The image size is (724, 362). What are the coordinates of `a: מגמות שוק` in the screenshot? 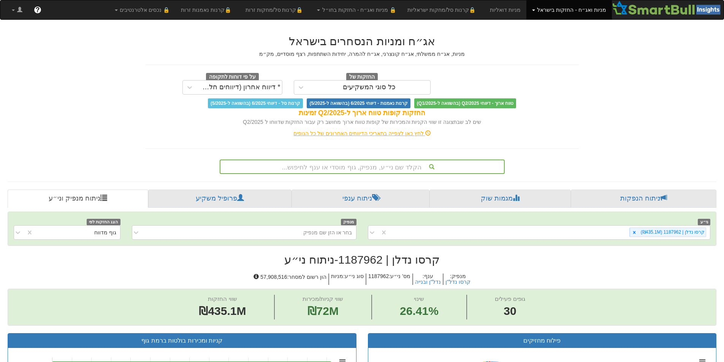 It's located at (499, 199).